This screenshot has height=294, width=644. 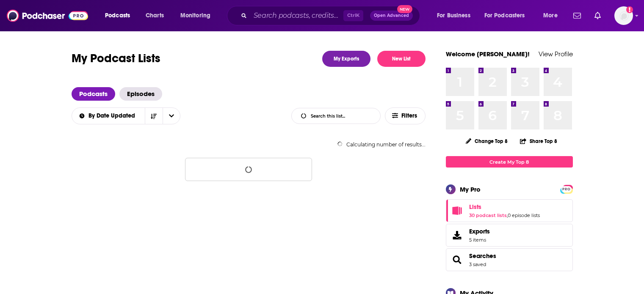 I want to click on span: Open Advanced, so click(x=391, y=16).